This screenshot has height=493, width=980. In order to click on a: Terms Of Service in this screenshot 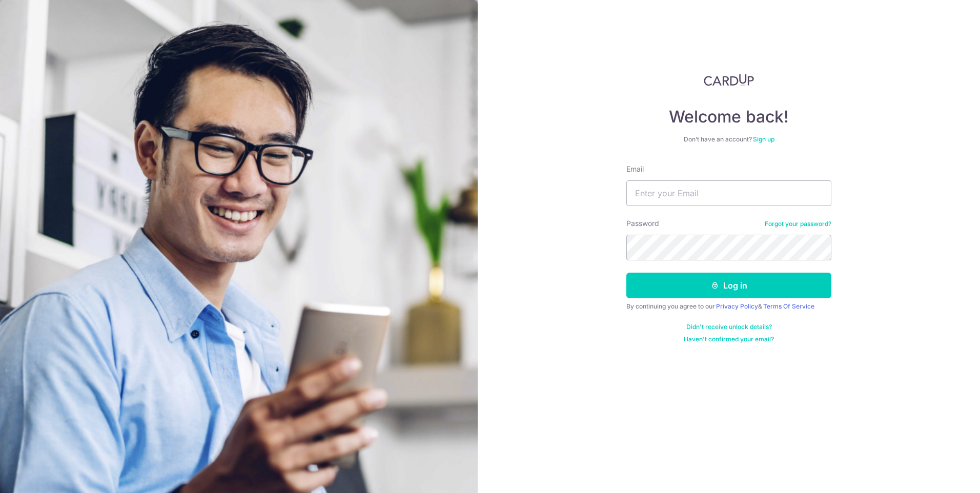, I will do `click(789, 306)`.